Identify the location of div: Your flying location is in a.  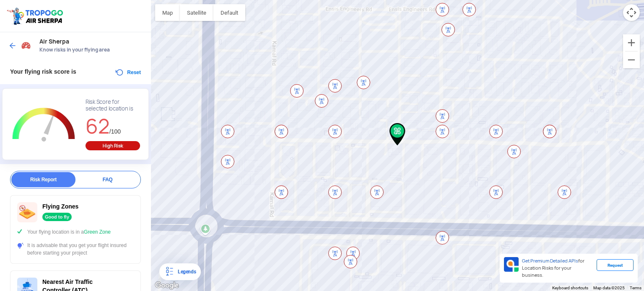
(75, 232).